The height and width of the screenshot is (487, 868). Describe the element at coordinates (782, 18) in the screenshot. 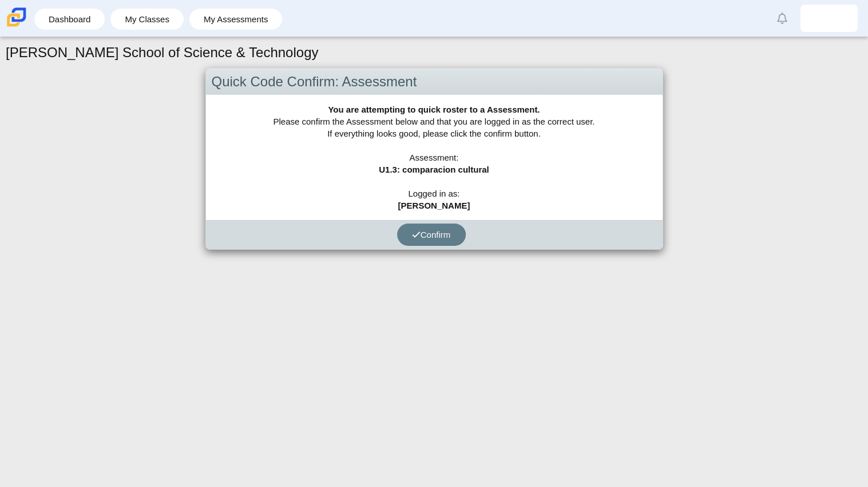

I see `a: Alerts` at that location.